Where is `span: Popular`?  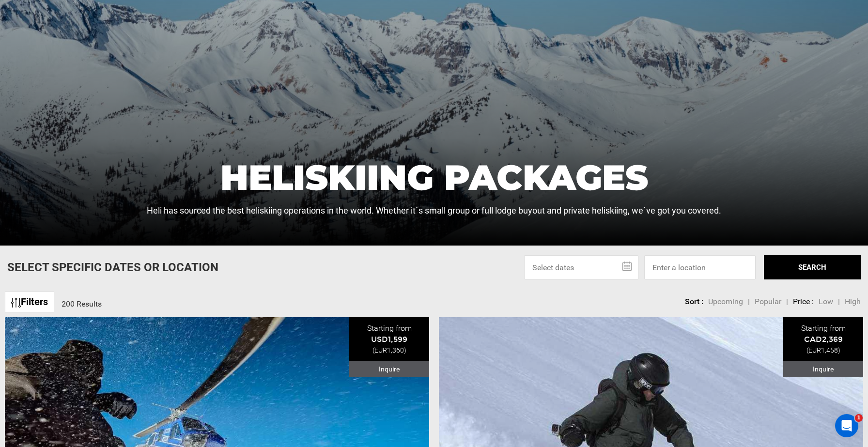 span: Popular is located at coordinates (768, 301).